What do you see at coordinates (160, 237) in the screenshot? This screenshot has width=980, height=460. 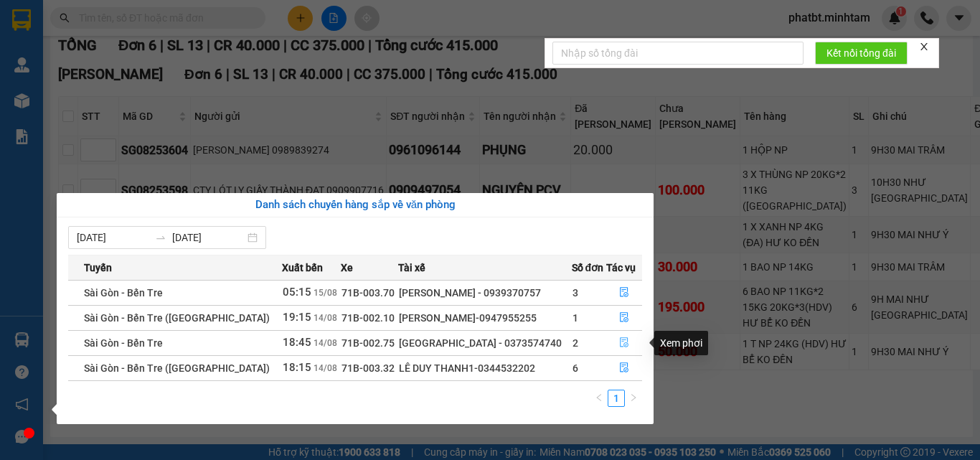 I see `span: to` at bounding box center [160, 237].